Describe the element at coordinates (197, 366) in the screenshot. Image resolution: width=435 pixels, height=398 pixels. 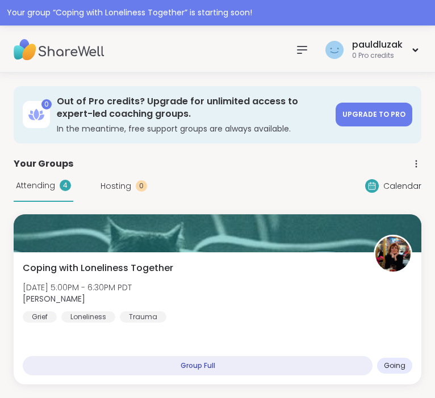
I see `div: Group Full` at that location.